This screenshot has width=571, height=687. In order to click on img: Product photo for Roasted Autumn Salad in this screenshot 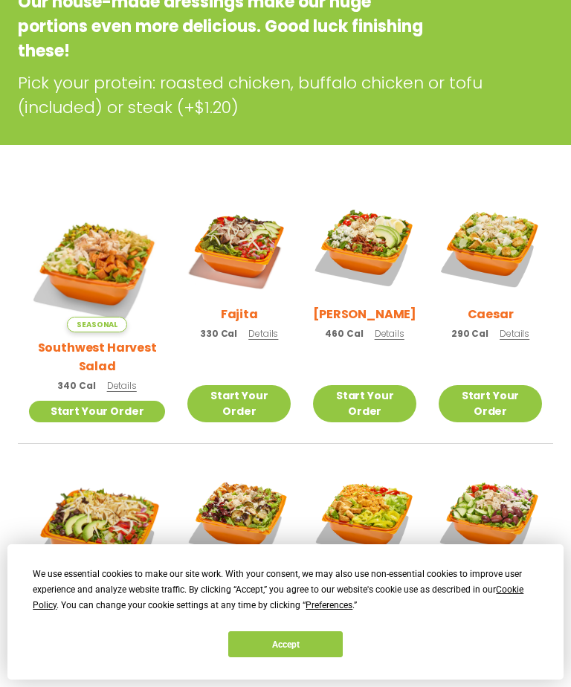, I will do `click(239, 517)`.